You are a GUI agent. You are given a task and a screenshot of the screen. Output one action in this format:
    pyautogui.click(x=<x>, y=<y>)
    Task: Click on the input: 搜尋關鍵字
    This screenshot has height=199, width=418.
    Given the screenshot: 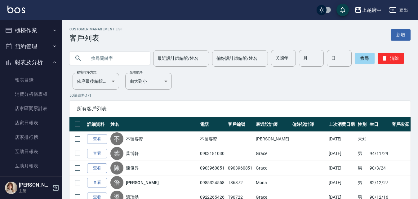 What is the action you would take?
    pyautogui.click(x=116, y=58)
    